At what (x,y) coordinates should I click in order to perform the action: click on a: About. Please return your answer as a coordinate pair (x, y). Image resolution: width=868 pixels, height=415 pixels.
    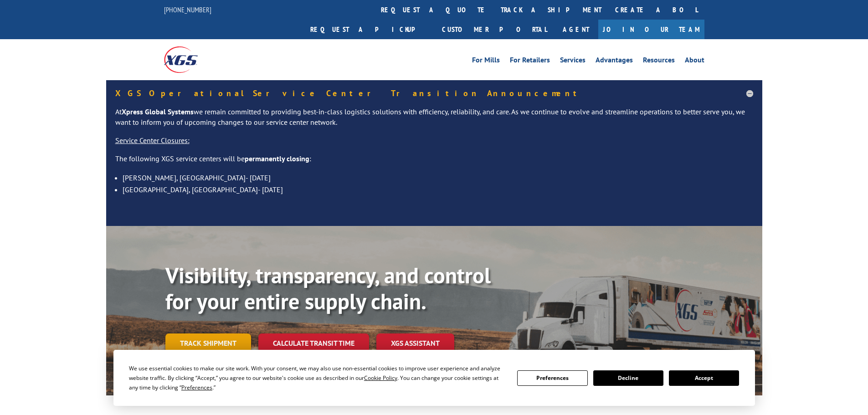
    Looking at the image, I should click on (694, 62).